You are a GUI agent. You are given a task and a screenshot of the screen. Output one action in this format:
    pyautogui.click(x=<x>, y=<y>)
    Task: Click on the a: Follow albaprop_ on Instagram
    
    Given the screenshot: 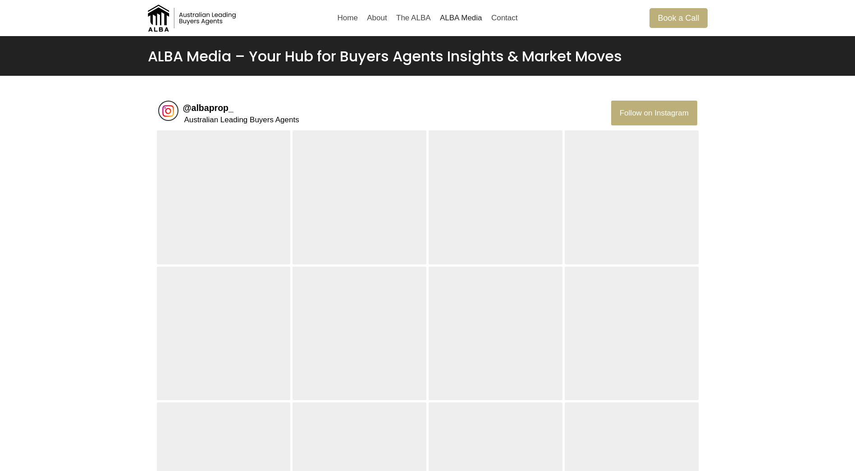 What is the action you would take?
    pyautogui.click(x=654, y=113)
    